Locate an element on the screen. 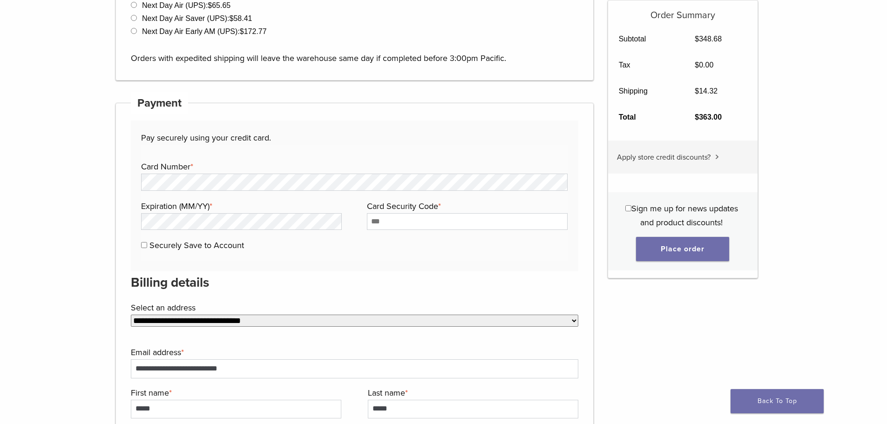  bdi: 0.00 is located at coordinates (704, 65).